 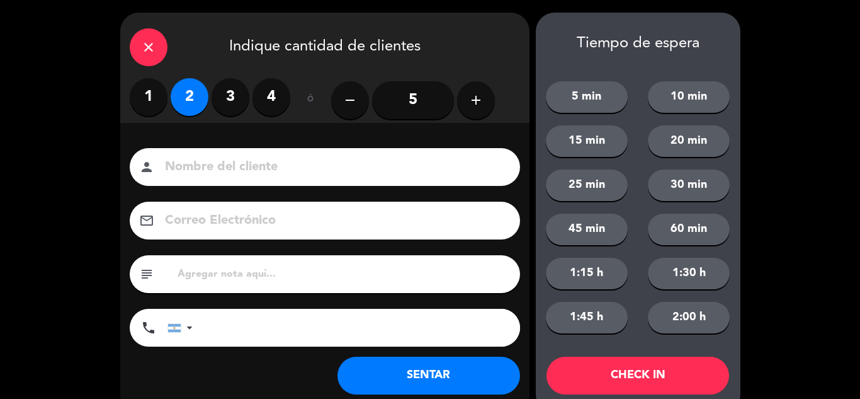 I want to click on input: Correo Electrónico, so click(x=334, y=220).